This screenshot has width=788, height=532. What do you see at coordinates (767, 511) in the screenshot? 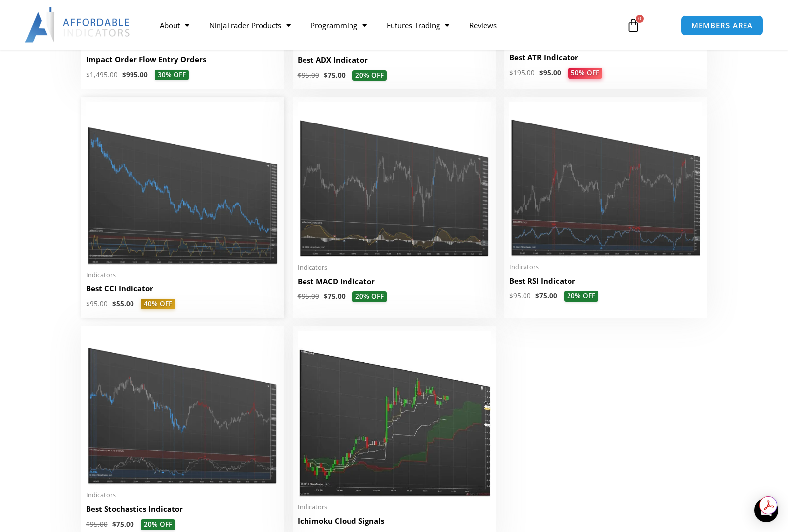
I see `div: Open Intercom Messenger` at bounding box center [767, 511].